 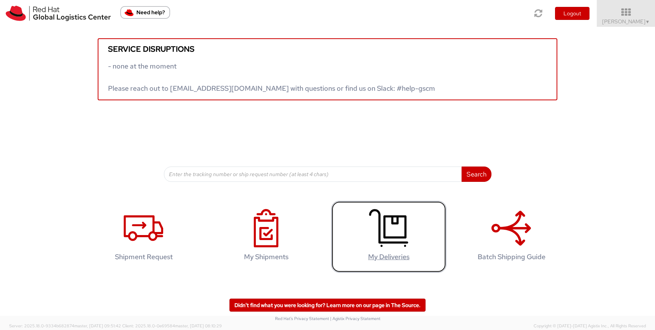 What do you see at coordinates (58, 13) in the screenshot?
I see `img: rh-logistics-00dfa346123c4ec078e1.svg` at bounding box center [58, 13].